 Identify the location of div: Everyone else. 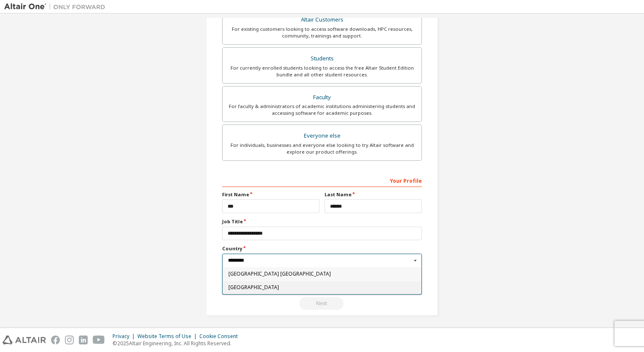
(322, 136).